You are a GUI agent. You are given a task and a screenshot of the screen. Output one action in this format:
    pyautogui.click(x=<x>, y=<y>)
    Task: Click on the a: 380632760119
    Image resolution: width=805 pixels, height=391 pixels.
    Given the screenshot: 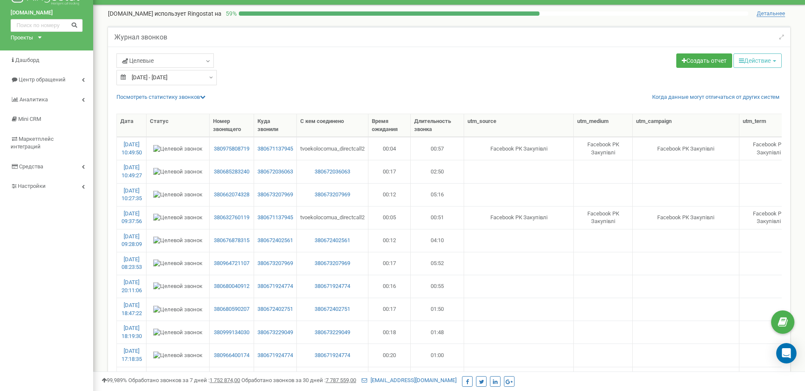 What is the action you would take?
    pyautogui.click(x=232, y=217)
    